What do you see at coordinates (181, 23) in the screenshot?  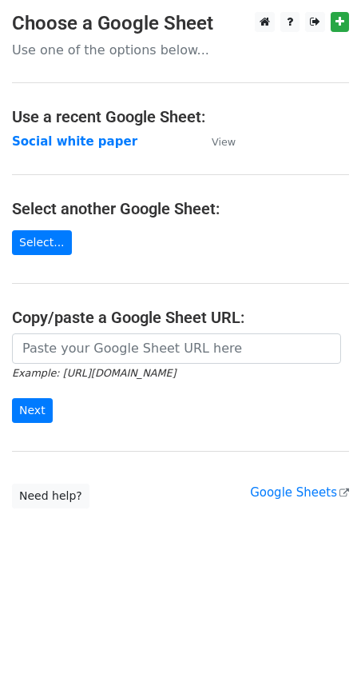 I see `h3: Choose a Google Sheet` at bounding box center [181, 23].